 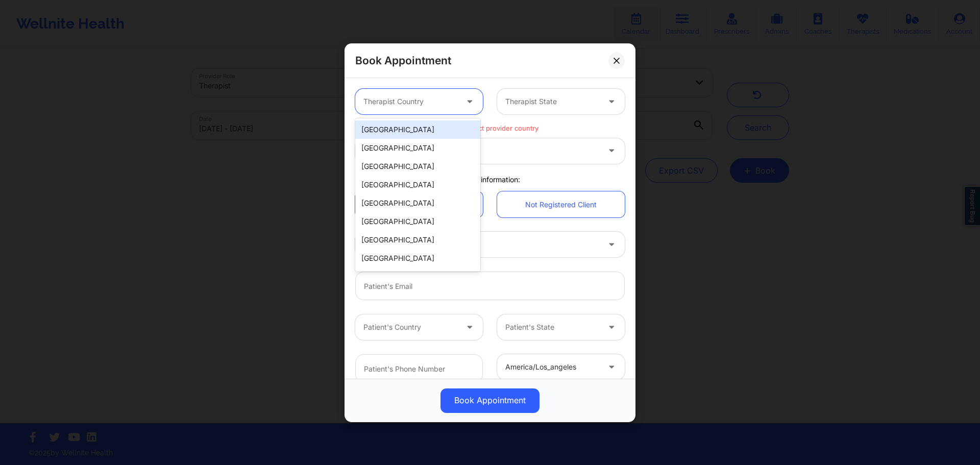 What do you see at coordinates (420, 369) in the screenshot?
I see `input: Patient's Phone Number` at bounding box center [420, 369].